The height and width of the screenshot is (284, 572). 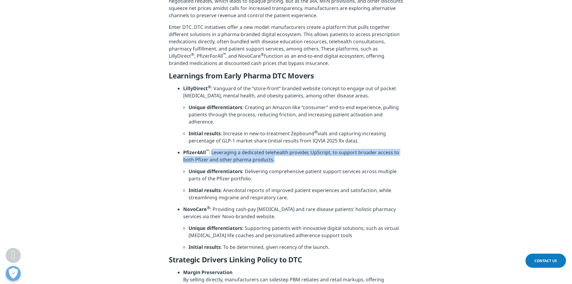 I want to click on strong: Pfizer4All, so click(x=196, y=152).